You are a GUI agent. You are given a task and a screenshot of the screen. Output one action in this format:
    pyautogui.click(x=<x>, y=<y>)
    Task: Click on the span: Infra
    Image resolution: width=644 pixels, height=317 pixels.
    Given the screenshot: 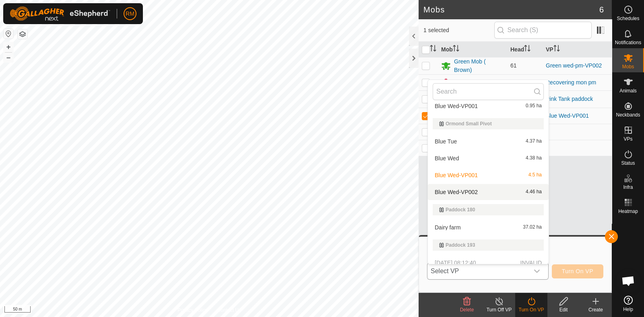 What is the action you would take?
    pyautogui.click(x=628, y=187)
    